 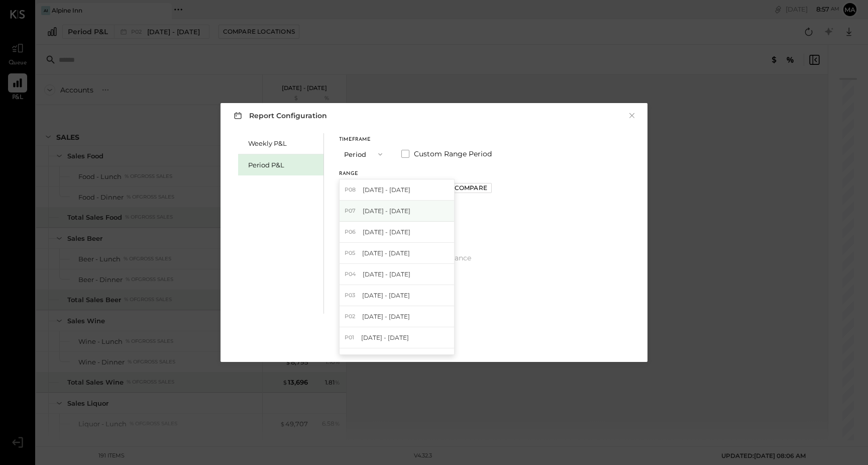 I want to click on div: Range, so click(x=391, y=174).